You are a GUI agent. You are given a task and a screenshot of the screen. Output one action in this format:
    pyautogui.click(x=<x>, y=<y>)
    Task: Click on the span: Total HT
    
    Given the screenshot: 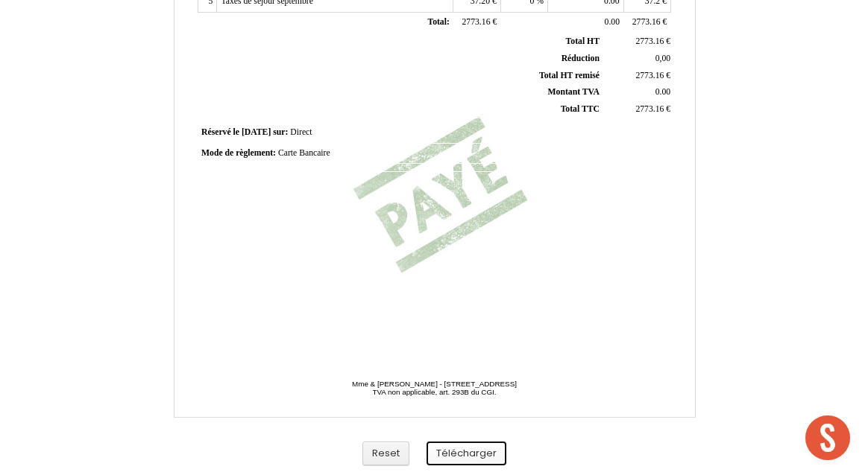 What is the action you would take?
    pyautogui.click(x=582, y=41)
    